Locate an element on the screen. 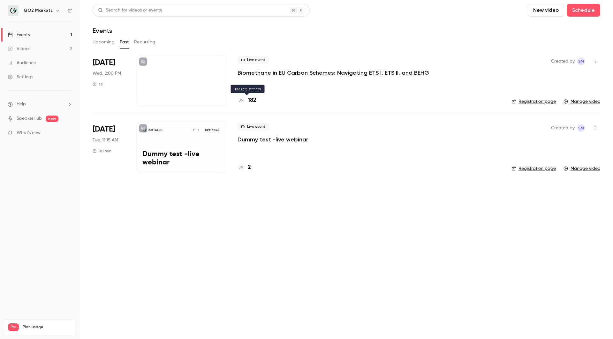  div: Settings is located at coordinates (20, 77).